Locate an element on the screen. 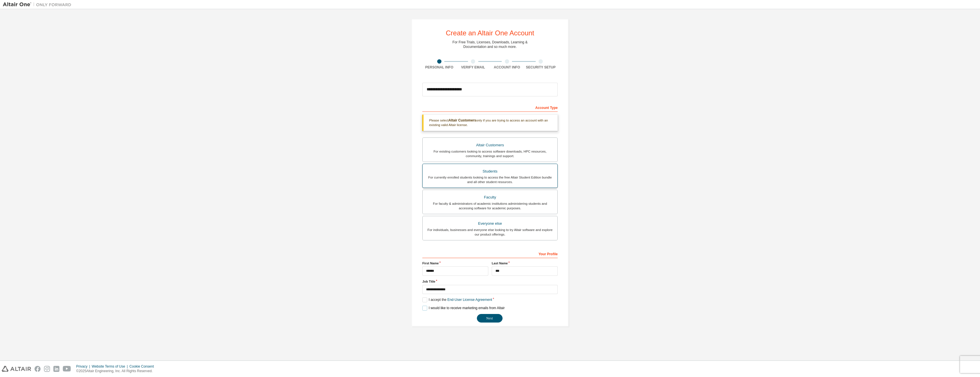 The image size is (980, 377). div: Faculty is located at coordinates (490, 198).